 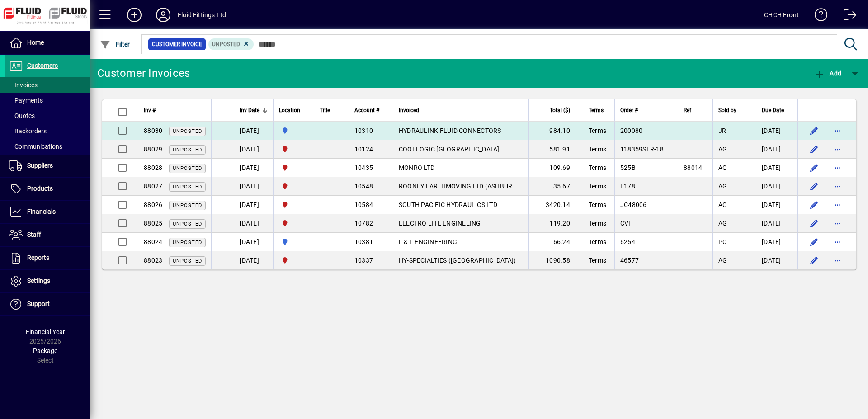 I want to click on div: Sold by, so click(x=734, y=110).